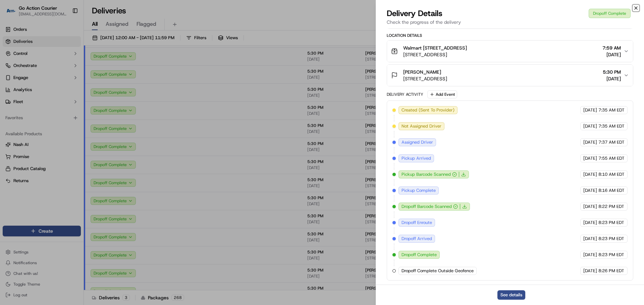 Image resolution: width=644 pixels, height=305 pixels. I want to click on span: 5:30 PM, so click(612, 72).